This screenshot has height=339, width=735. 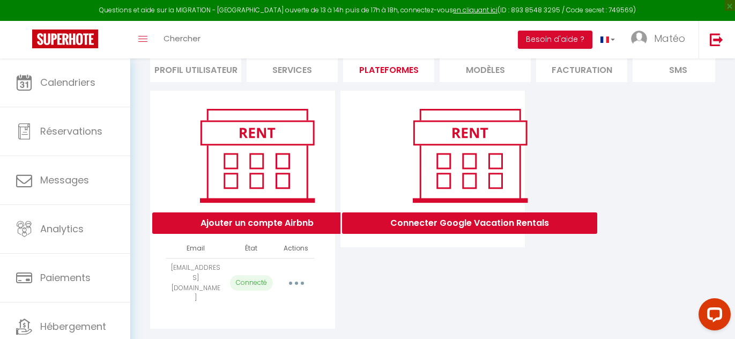 I want to click on a: en cliquant ici, so click(x=475, y=10).